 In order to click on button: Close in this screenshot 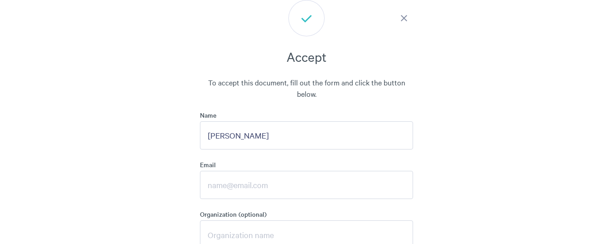, I will do `click(404, 18)`.